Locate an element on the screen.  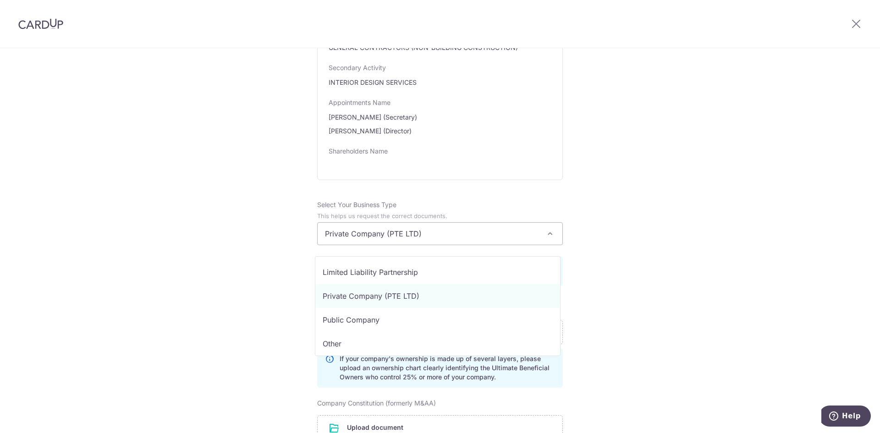
li: Private Company (PTE LTD) is located at coordinates (438, 296).